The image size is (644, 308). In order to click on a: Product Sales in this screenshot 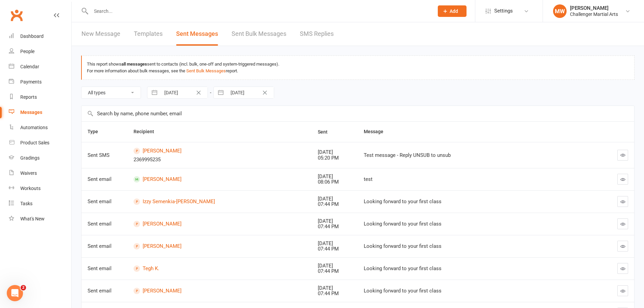, I will do `click(40, 143)`.